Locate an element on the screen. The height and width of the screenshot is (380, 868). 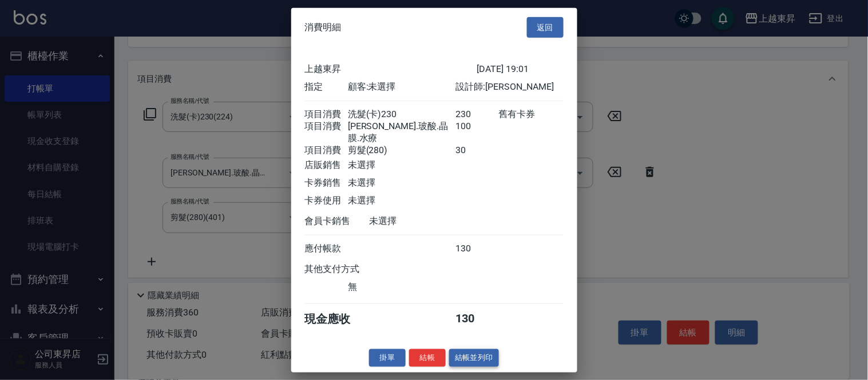
div: 洗髮(卡)230 is located at coordinates (402, 115).